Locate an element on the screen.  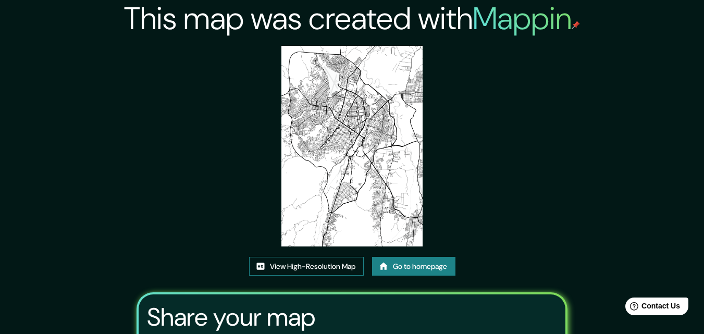
h3: Share your map is located at coordinates (231, 317).